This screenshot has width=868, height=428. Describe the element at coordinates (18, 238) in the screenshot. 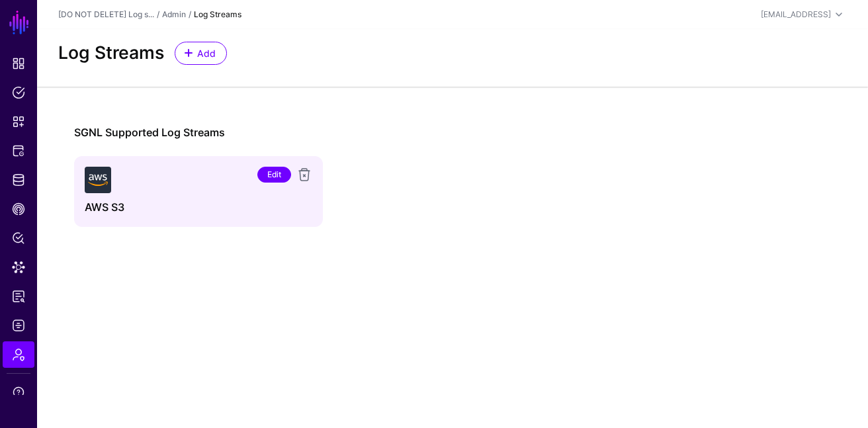

I see `span: Policy Lens` at that location.